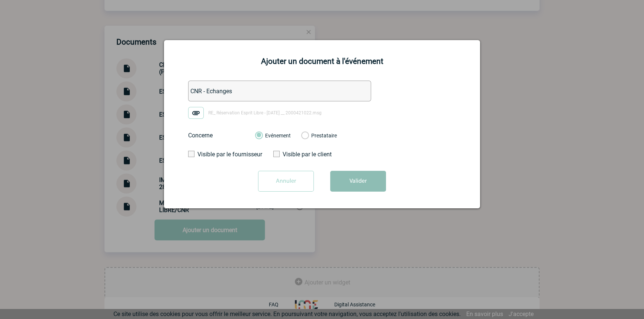  Describe the element at coordinates (259, 136) in the screenshot. I see `label: Evénement` at that location.